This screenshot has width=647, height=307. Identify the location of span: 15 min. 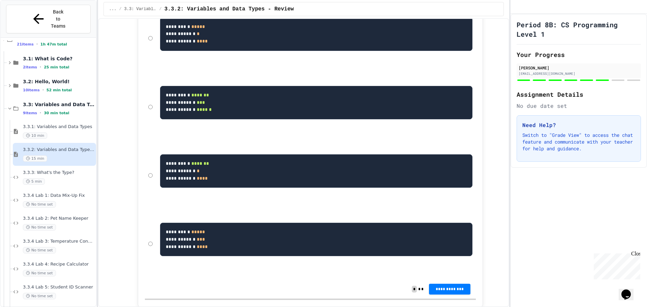
(35, 158).